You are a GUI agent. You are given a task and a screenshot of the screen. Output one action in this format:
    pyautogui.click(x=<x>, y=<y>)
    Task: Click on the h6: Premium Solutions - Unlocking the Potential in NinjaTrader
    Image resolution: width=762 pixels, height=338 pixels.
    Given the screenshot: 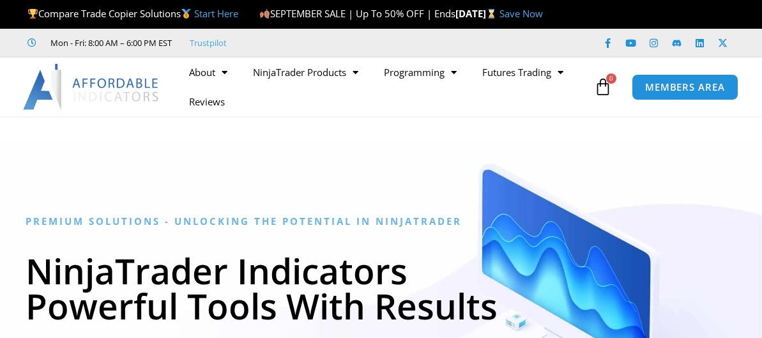 What is the action you would take?
    pyautogui.click(x=381, y=221)
    